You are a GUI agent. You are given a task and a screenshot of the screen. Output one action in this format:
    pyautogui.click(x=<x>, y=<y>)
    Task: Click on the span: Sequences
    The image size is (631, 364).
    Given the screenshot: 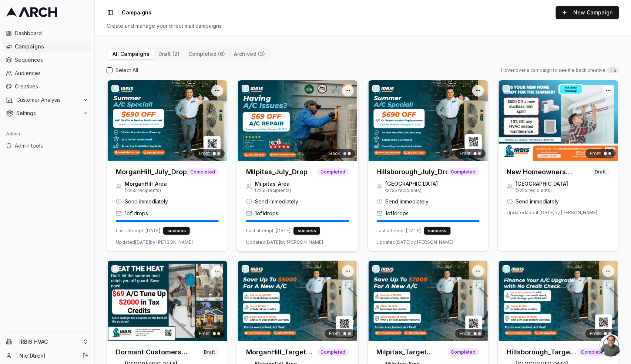 What is the action you would take?
    pyautogui.click(x=52, y=60)
    